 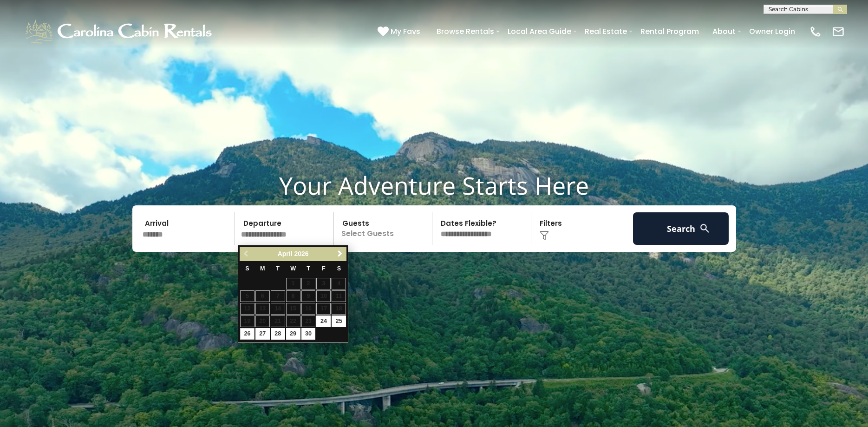 I want to click on span: Monday, so click(x=263, y=269).